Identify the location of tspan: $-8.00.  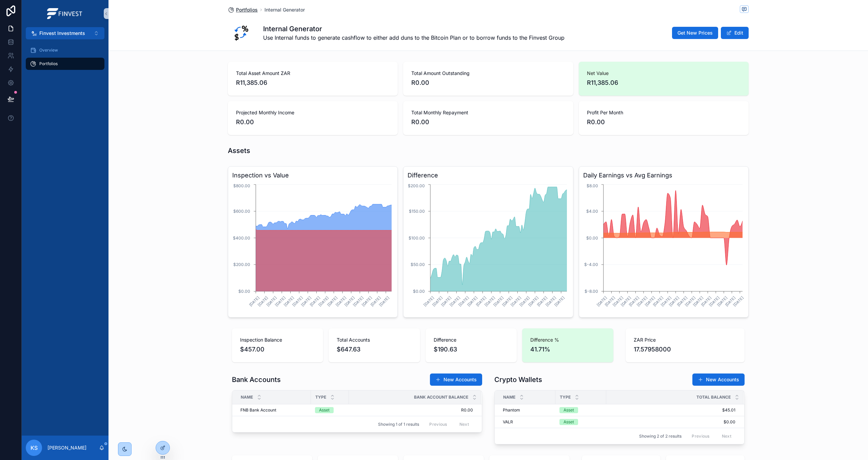
(591, 291).